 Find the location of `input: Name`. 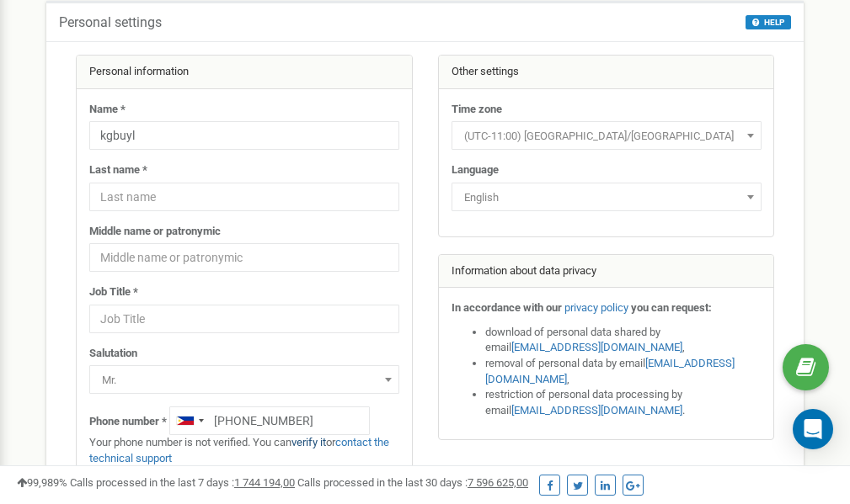

input: Name is located at coordinates (244, 136).